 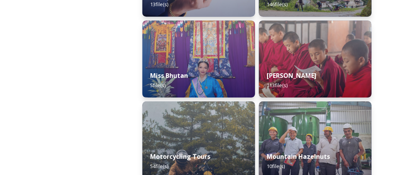 I want to click on strong: Mountain Hazelnuts, so click(x=299, y=157).